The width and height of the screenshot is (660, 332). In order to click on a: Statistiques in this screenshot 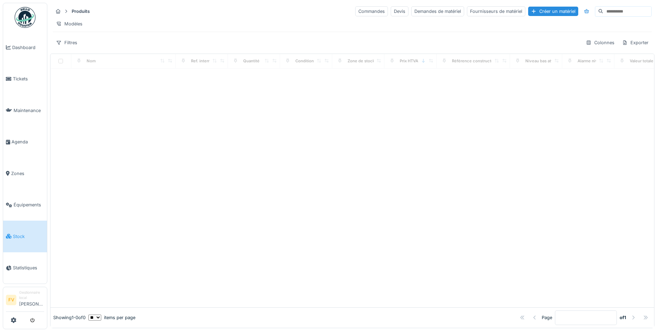, I will do `click(25, 268)`.